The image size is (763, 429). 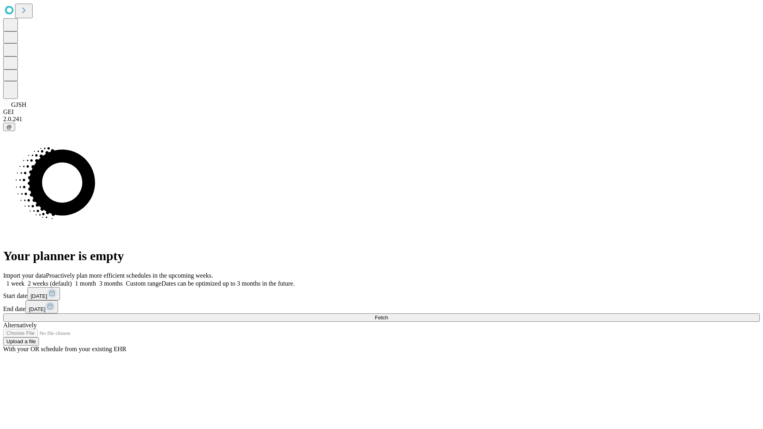 What do you see at coordinates (382, 119) in the screenshot?
I see `div: 2.0.241` at bounding box center [382, 119].